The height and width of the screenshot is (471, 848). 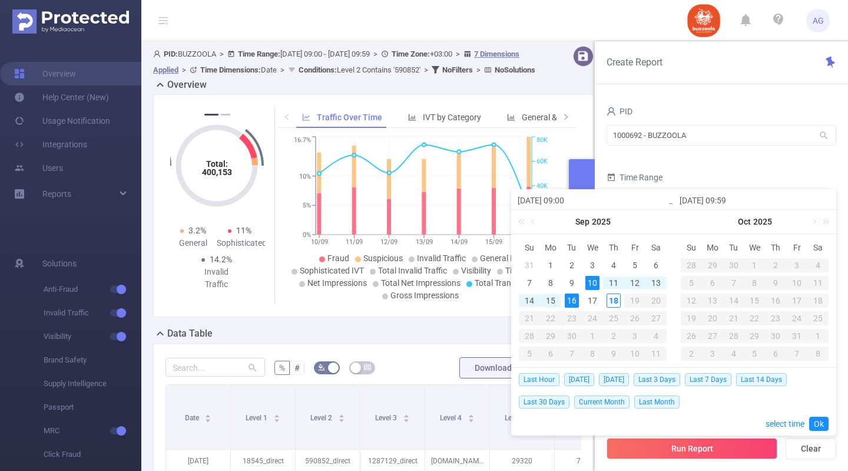 What do you see at coordinates (818, 300) in the screenshot?
I see `div: 18` at bounding box center [818, 300].